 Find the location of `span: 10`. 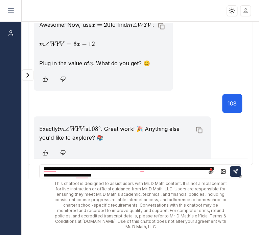

span: 10 is located at coordinates (92, 128).